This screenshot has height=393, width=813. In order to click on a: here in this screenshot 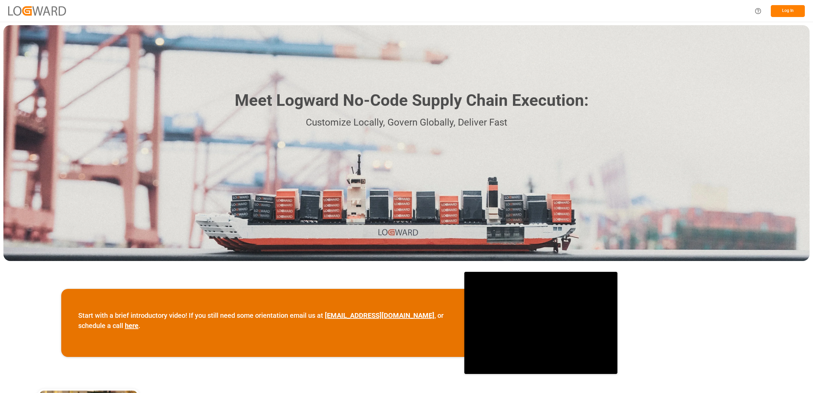, I will do `click(132, 325)`.